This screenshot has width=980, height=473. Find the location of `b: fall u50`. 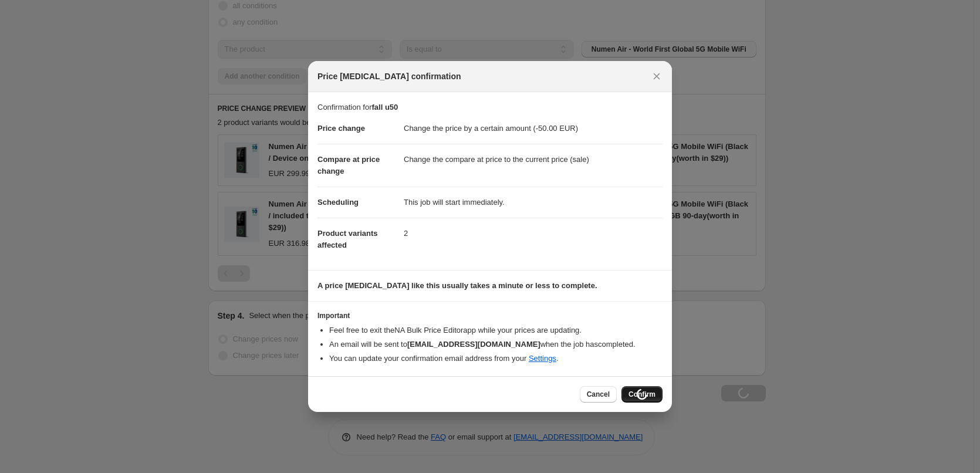

b: fall u50 is located at coordinates (384, 107).